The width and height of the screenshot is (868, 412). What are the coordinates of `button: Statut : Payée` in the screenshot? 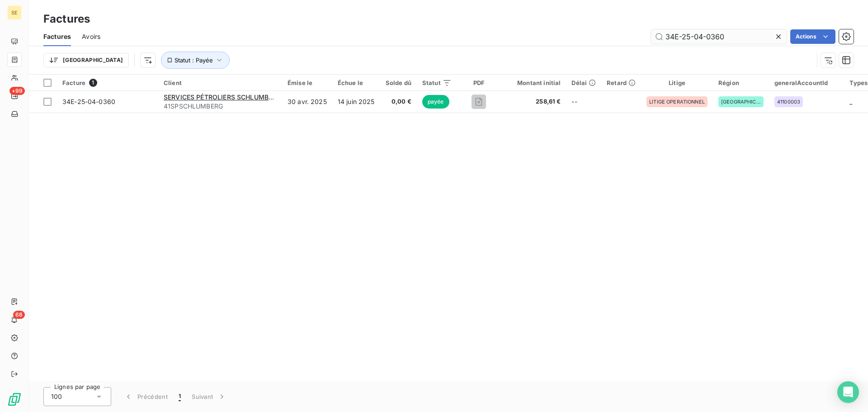 It's located at (195, 60).